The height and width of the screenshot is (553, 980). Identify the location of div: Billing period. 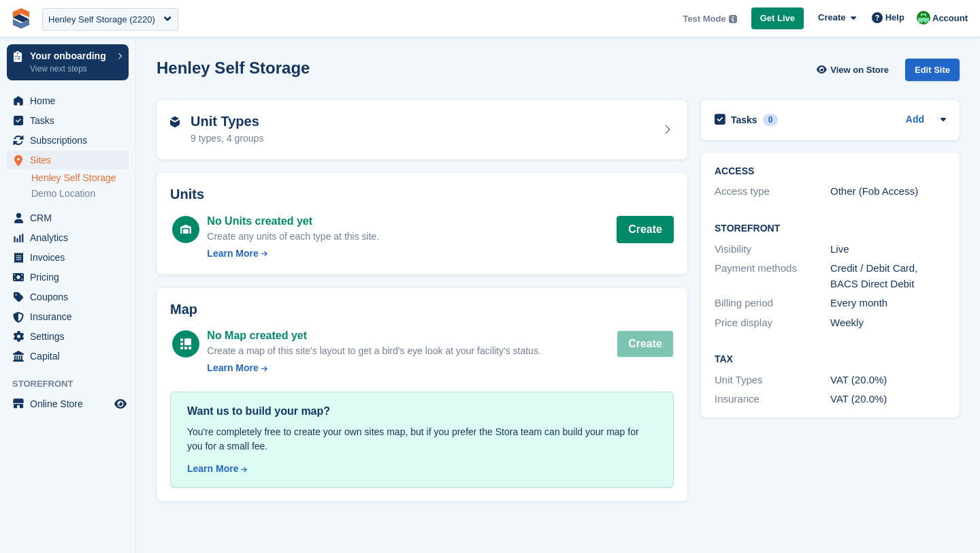
(772, 303).